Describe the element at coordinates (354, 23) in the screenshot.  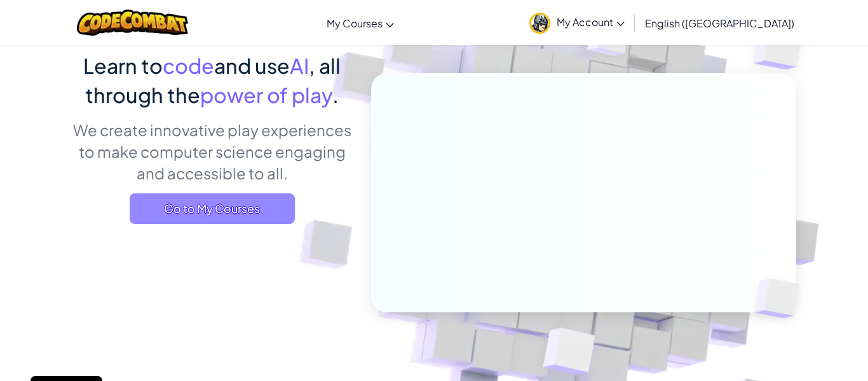
I see `span: My Courses` at that location.